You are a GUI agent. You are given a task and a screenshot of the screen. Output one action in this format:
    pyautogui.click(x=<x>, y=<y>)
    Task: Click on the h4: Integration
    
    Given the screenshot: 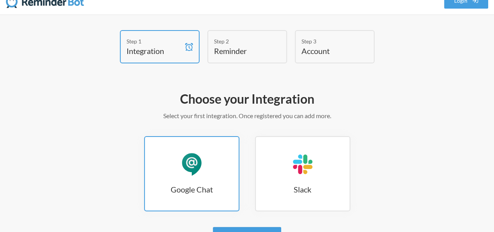 What is the action you would take?
    pyautogui.click(x=154, y=51)
    